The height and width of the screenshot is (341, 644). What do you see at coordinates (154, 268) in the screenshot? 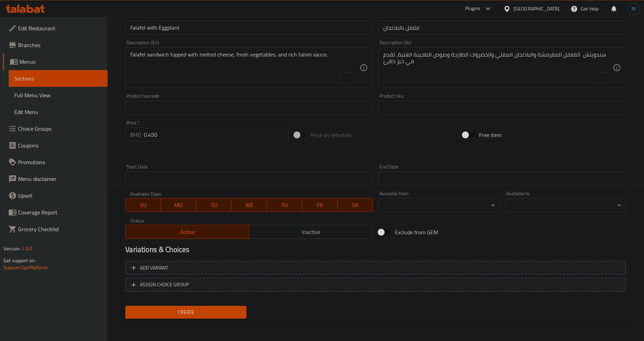
I see `span: Add variant` at bounding box center [154, 268].